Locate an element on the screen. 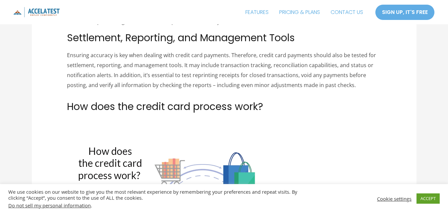 This screenshot has width=448, height=213. a: SIGN UP, IT'S FREE is located at coordinates (405, 12).